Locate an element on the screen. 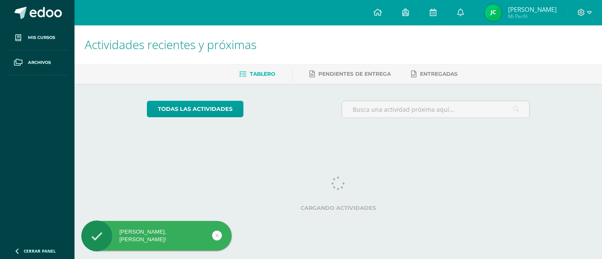 The image size is (602, 259). img: ea1128815ae1cf43e590f85f5e8a7301.png is located at coordinates (493, 13).